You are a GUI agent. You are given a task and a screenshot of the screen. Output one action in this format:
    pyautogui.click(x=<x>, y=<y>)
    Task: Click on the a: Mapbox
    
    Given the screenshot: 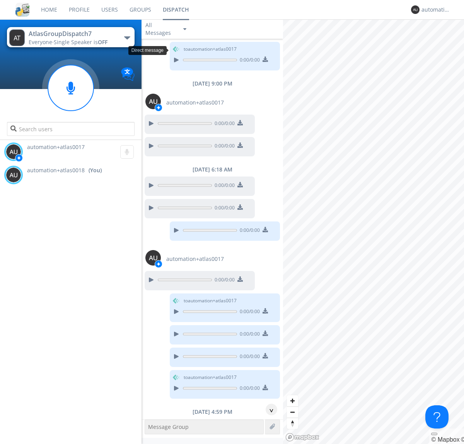 What is the action you would take?
    pyautogui.click(x=445, y=439)
    